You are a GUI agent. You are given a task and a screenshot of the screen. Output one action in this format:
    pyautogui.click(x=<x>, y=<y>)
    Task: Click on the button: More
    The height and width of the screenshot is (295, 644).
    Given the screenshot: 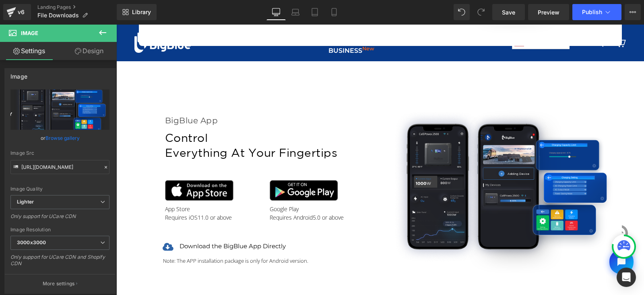 What is the action you would take?
    pyautogui.click(x=633, y=12)
    